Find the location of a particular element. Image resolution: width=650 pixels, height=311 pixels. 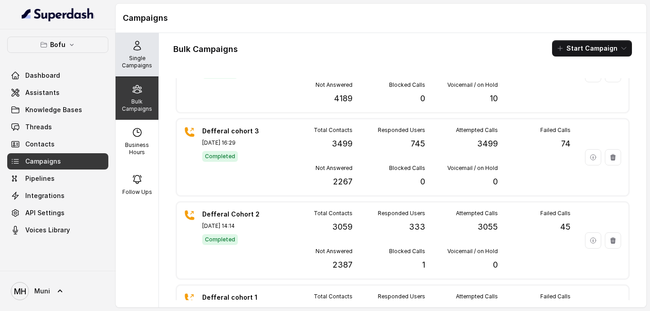

p: 74 is located at coordinates (566, 144).